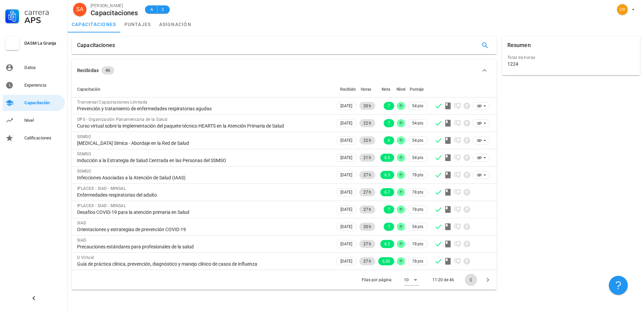 This screenshot has width=644, height=311. I want to click on div: Guía de práctica clínica, prevención, diagnóstico y manejo clínico de casos de influenza, so click(203, 264).